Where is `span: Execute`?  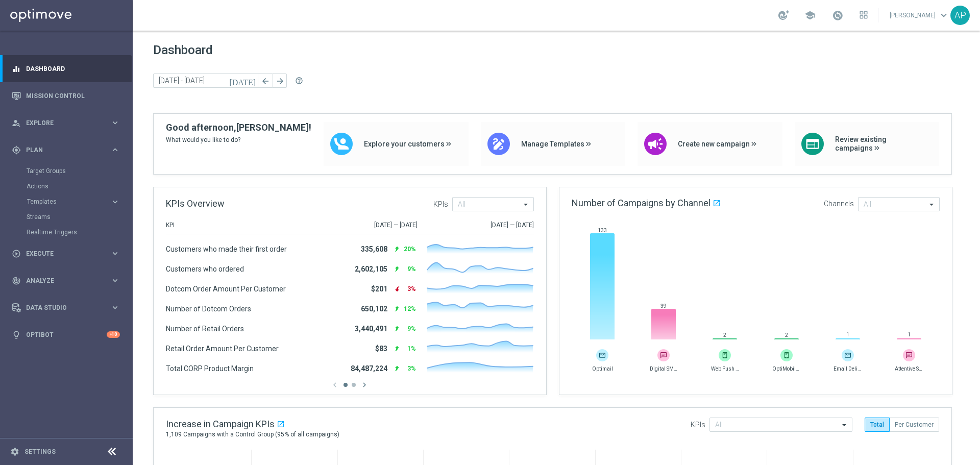 span: Execute is located at coordinates (68, 254).